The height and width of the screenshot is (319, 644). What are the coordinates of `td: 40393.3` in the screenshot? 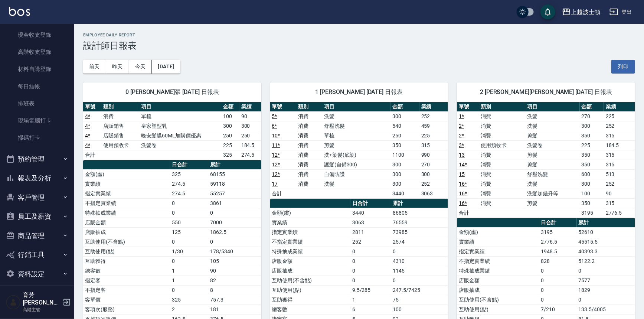 It's located at (606, 251).